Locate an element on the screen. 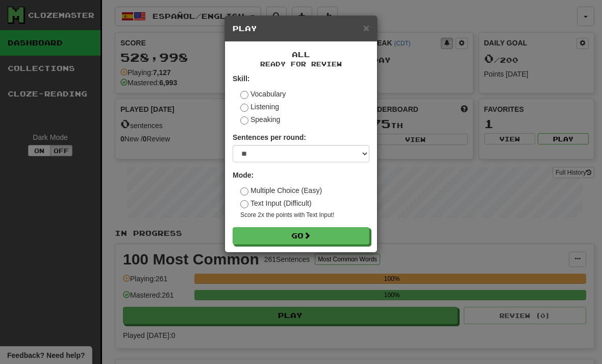 The width and height of the screenshot is (602, 364). button: Close is located at coordinates (366, 28).